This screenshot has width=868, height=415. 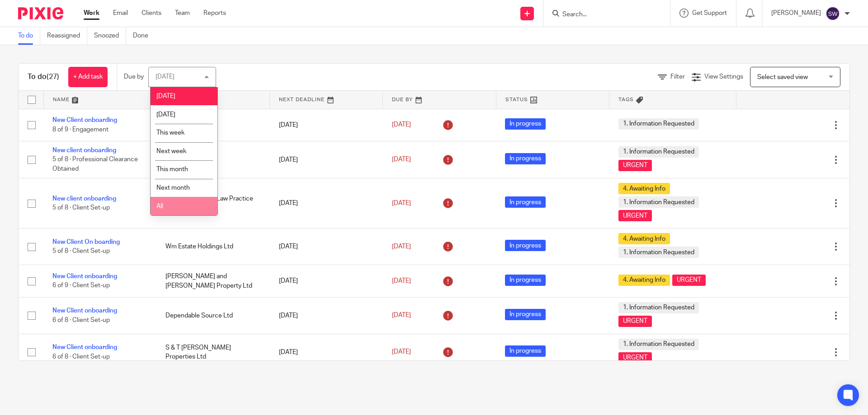 What do you see at coordinates (170, 133) in the screenshot?
I see `span: This week` at bounding box center [170, 133].